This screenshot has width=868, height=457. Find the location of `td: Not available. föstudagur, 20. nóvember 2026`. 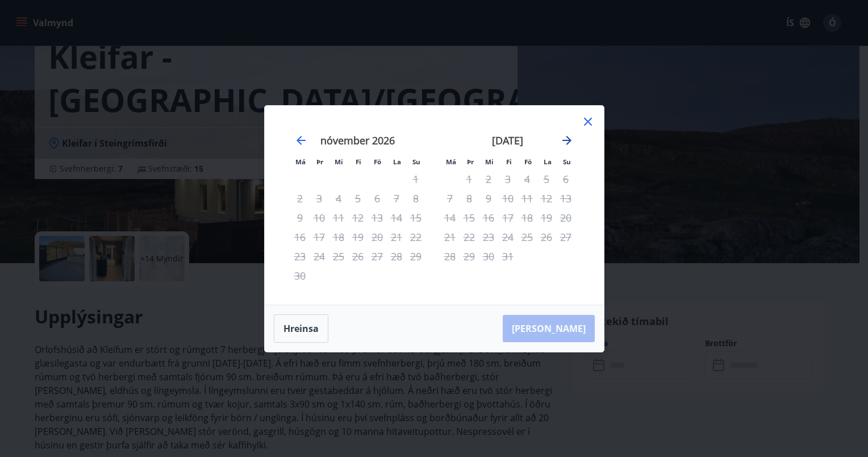

td: Not available. föstudagur, 20. nóvember 2026 is located at coordinates (377, 237).